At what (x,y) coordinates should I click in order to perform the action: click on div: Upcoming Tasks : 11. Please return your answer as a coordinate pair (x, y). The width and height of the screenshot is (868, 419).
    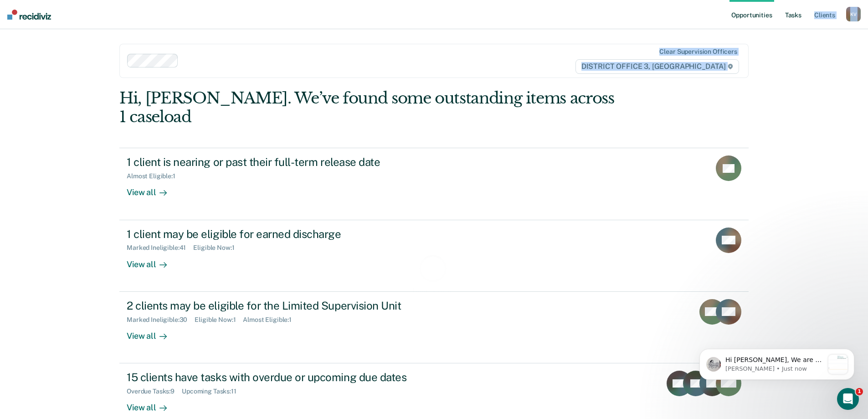
    Looking at the image, I should click on (213, 392).